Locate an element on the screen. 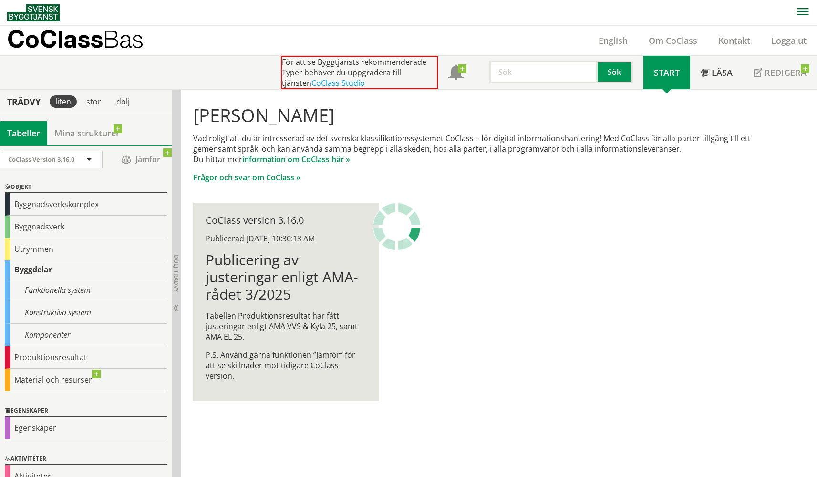 The width and height of the screenshot is (817, 477). a: CoClass Studio is located at coordinates (338, 83).